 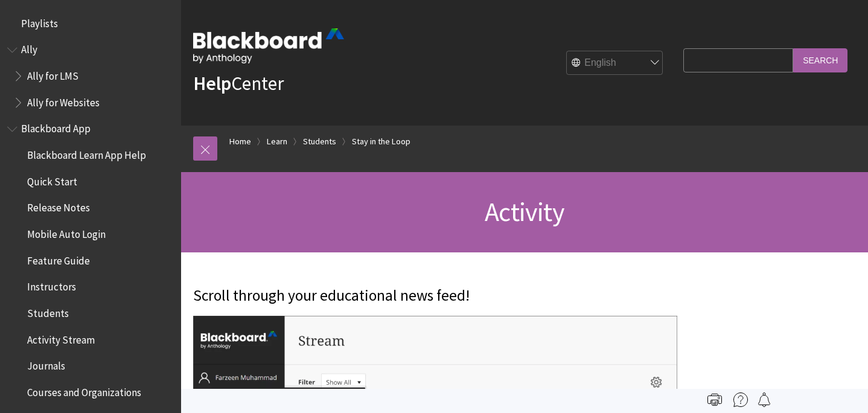 I want to click on nav: Book outline for Playlists, so click(x=90, y=23).